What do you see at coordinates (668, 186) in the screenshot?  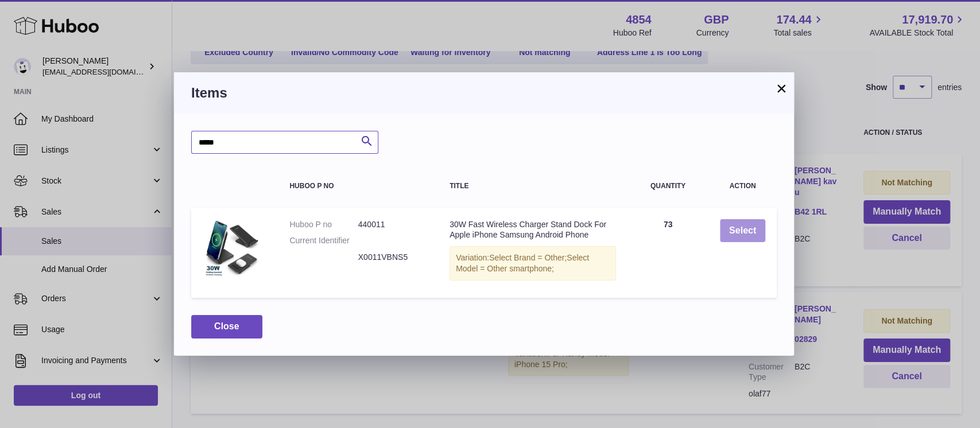 I see `th: Quantity` at bounding box center [668, 186].